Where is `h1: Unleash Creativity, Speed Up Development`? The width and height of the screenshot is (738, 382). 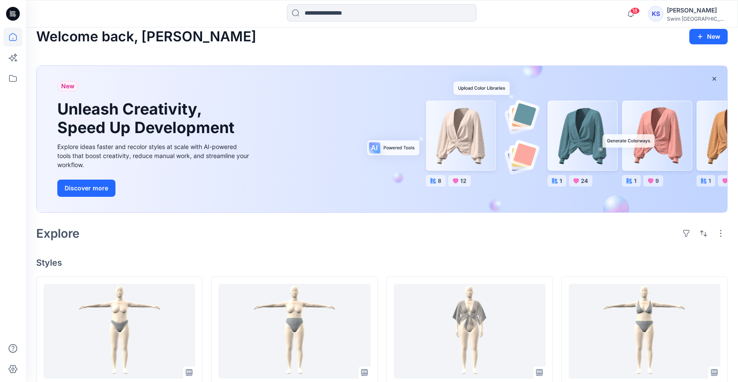 h1: Unleash Creativity, Speed Up Development is located at coordinates (148, 118).